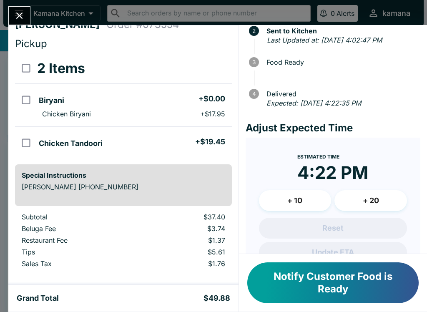 The height and width of the screenshot is (312, 427). Describe the element at coordinates (185, 252) in the screenshot. I see `p: $5.61` at that location.